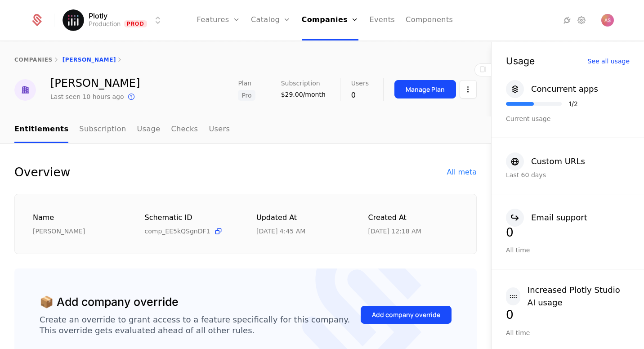 This screenshot has width=644, height=349. What do you see at coordinates (149, 130) in the screenshot?
I see `a: Usage` at bounding box center [149, 130].